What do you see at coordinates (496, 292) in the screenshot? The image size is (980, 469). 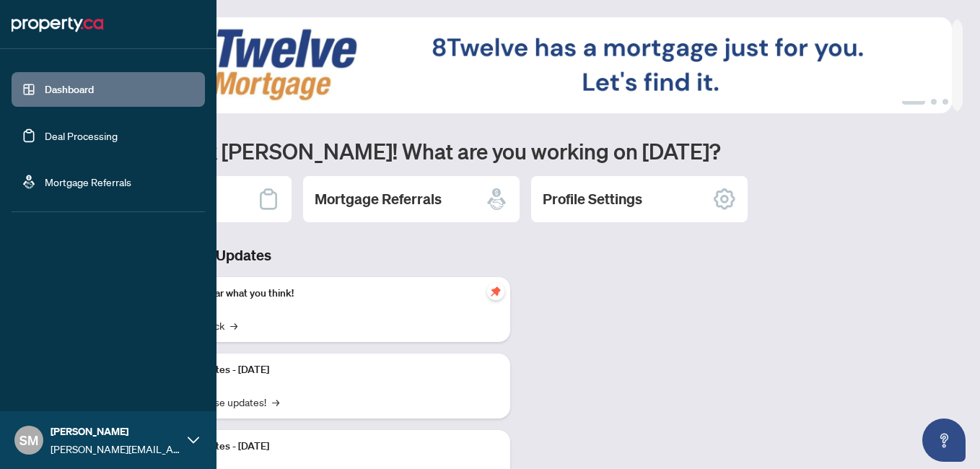 I see `span: pushpin` at bounding box center [496, 292].